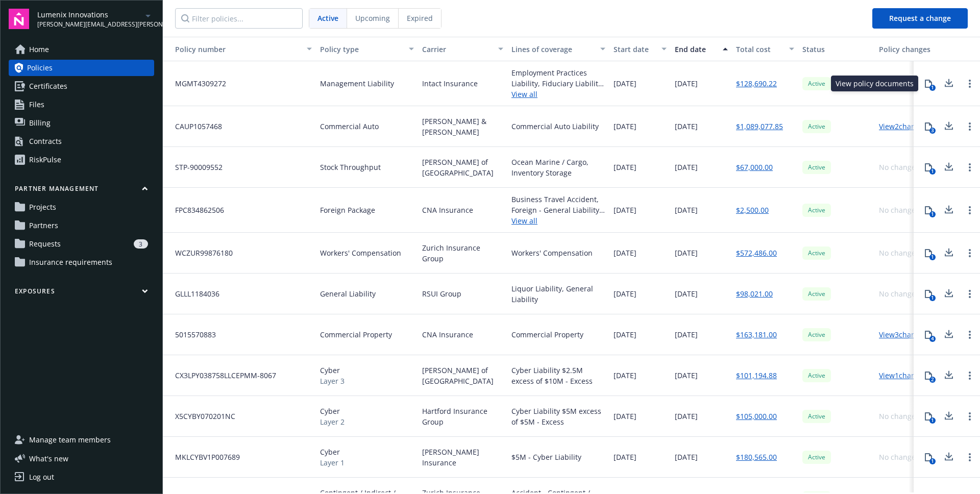  What do you see at coordinates (759, 126) in the screenshot?
I see `a: $1,089,077.85` at bounding box center [759, 126].